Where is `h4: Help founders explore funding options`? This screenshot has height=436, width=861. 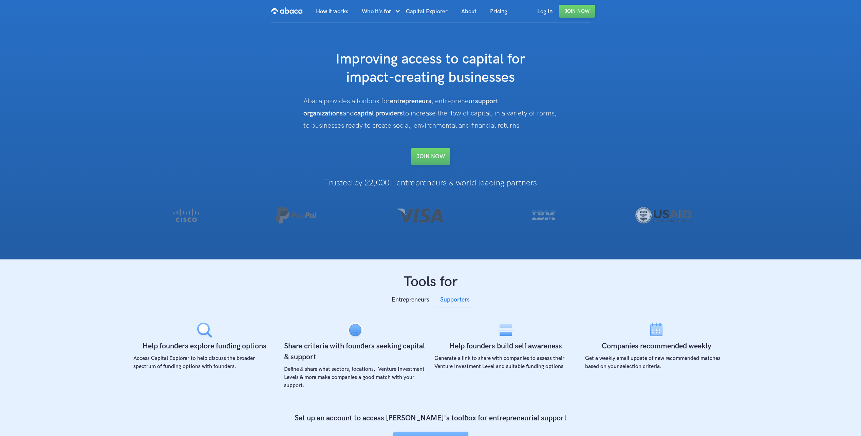
h4: Help founders explore funding options is located at coordinates (204, 346).